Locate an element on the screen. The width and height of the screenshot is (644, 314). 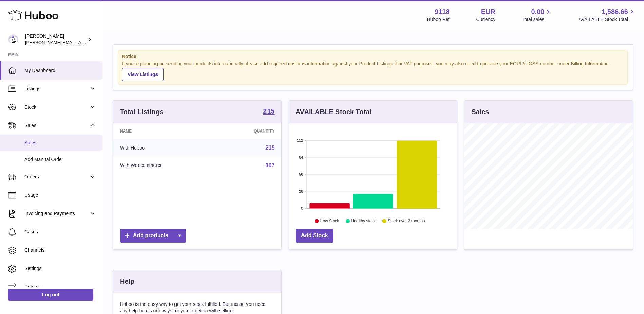
span: 1,586.66 is located at coordinates (615, 12).